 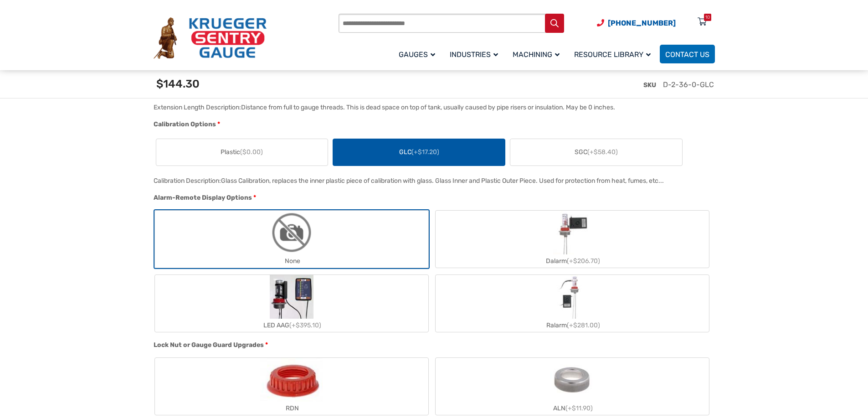 I want to click on label: LED AAG, so click(x=292, y=303).